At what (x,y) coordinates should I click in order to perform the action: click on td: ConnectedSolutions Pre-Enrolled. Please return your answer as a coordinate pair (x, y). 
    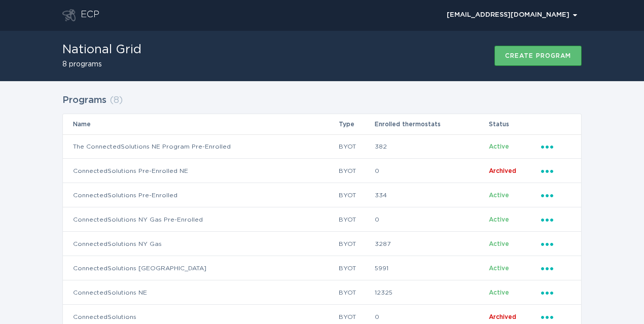
    Looking at the image, I should click on (200, 195).